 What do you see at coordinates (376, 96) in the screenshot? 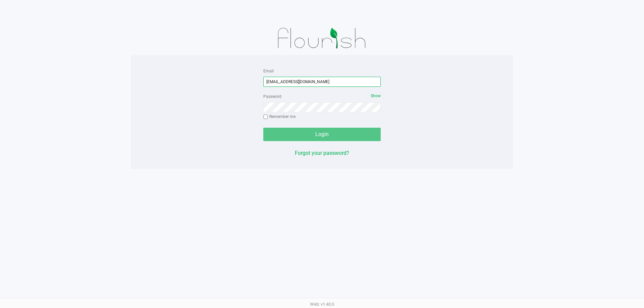
I see `span: Show` at bounding box center [376, 96].